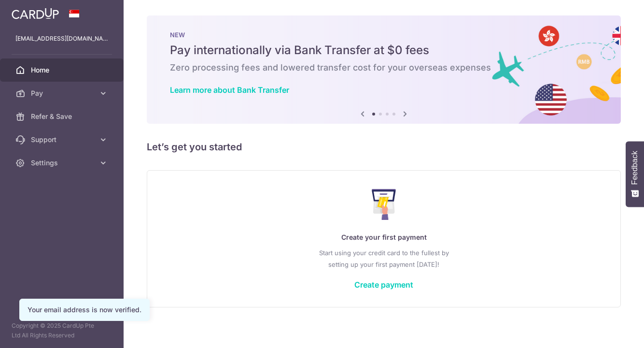  I want to click on img: CardUp, so click(35, 13).